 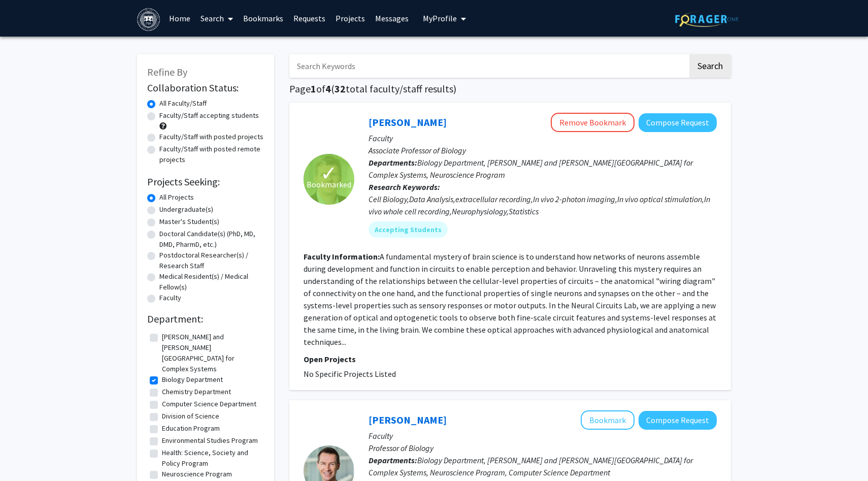 What do you see at coordinates (212, 239) in the screenshot?
I see `label: Doctoral Candidate(s) (PhD, MD, DMD, PharmD, etc.)` at bounding box center [212, 239].